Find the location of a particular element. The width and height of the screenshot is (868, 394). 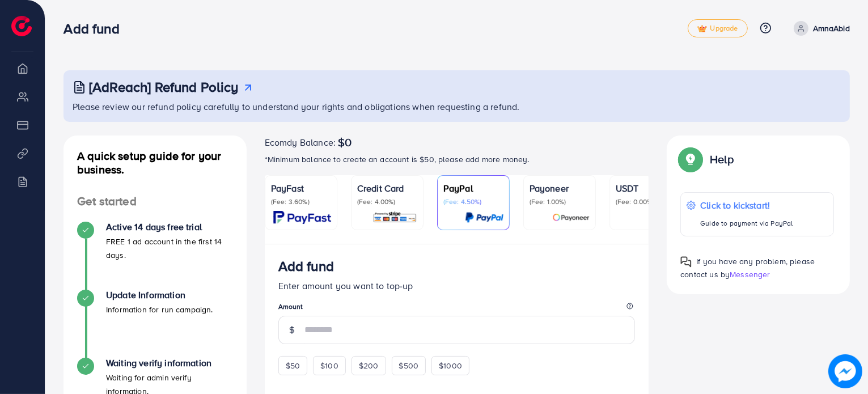

h4: Waiting verify information is located at coordinates (169, 363).